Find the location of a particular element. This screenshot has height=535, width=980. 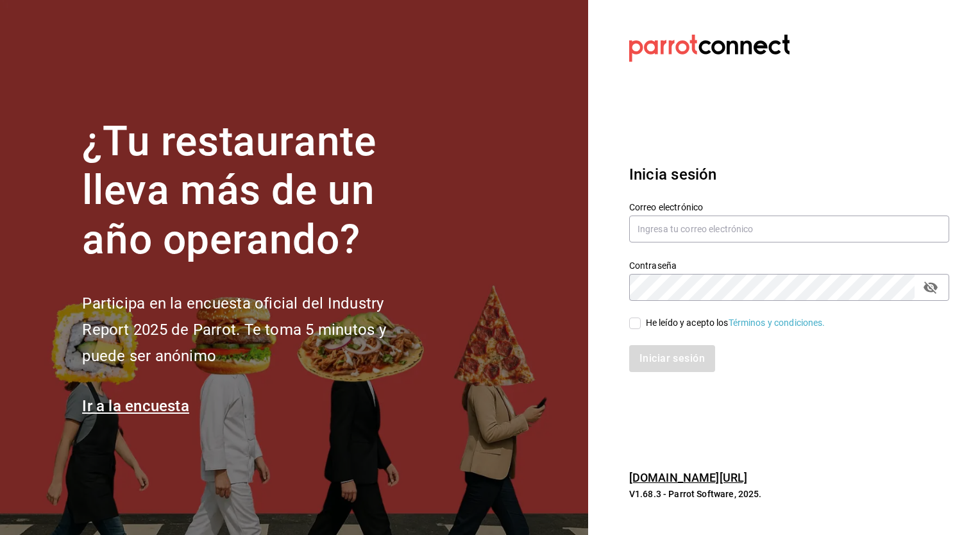

h3: Inicia sesión is located at coordinates (789, 175).